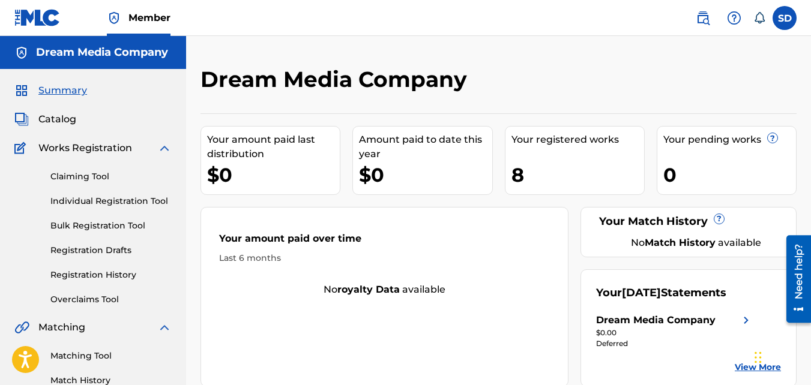 The width and height of the screenshot is (811, 385). Describe the element at coordinates (22, 328) in the screenshot. I see `img: Matching` at that location.